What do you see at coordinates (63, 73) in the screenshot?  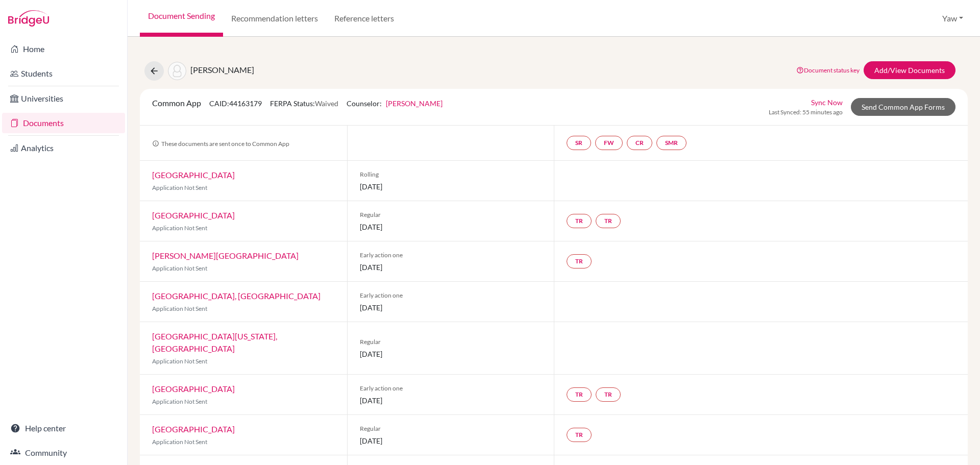 I see `a: Students` at bounding box center [63, 73].